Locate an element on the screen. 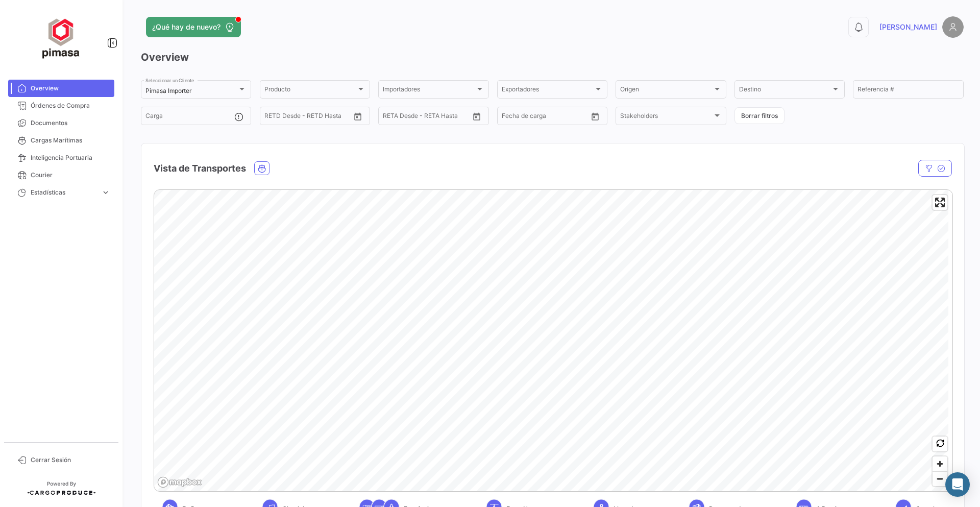 The height and width of the screenshot is (507, 980). span: Importadores is located at coordinates (429, 91).